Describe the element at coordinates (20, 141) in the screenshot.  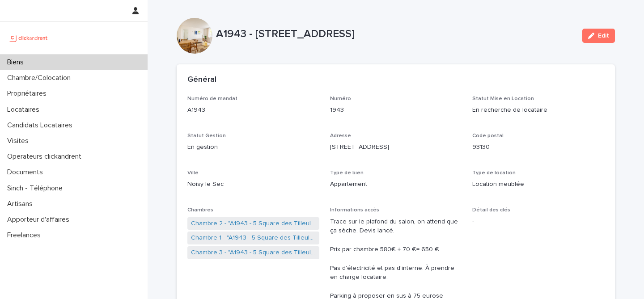
I see `p: Visites` at that location.